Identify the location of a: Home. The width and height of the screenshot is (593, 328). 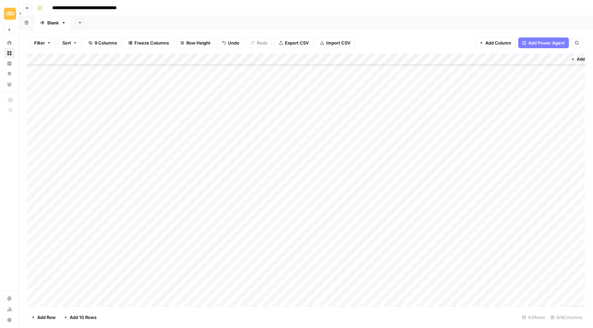
(9, 43).